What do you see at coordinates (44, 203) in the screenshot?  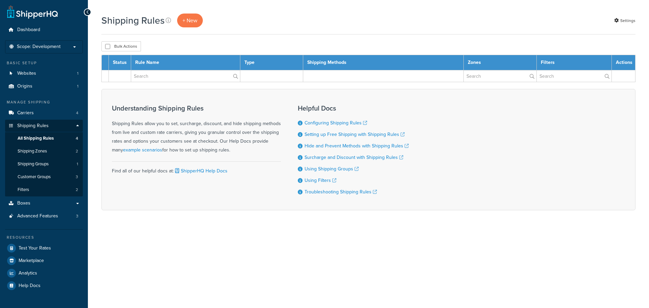 I see `li: Boxes` at bounding box center [44, 203].